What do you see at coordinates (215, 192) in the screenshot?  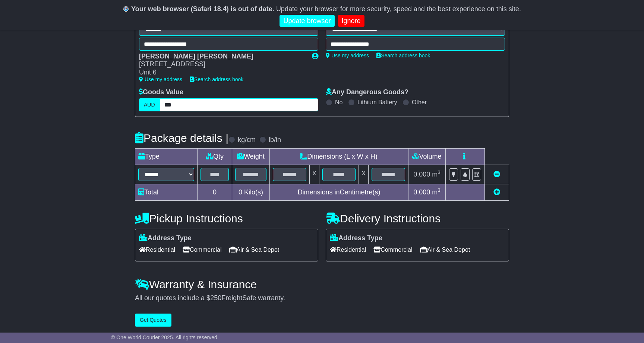 I see `td: 0` at bounding box center [215, 192].